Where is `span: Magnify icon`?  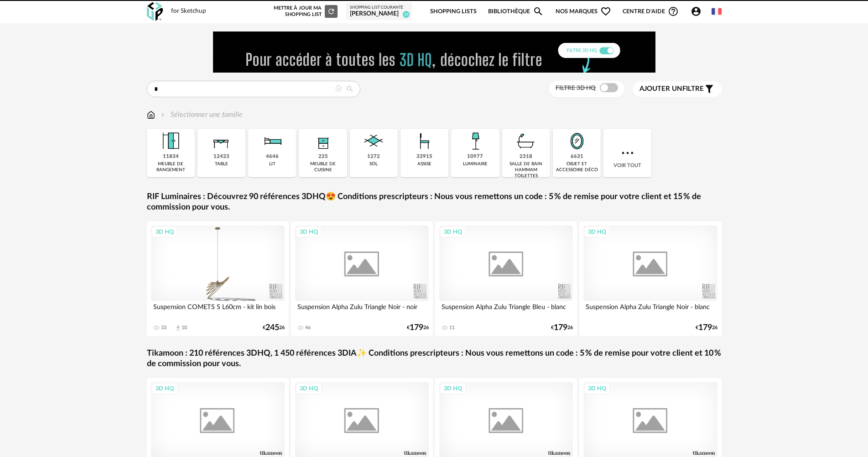
span: Magnify icon is located at coordinates (538, 12).